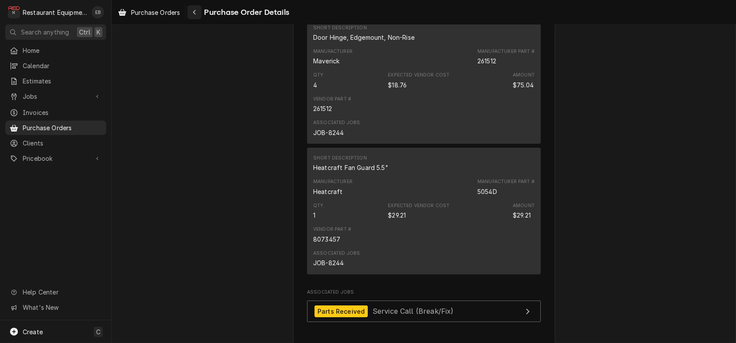 The width and height of the screenshot is (736, 343). Describe the element at coordinates (424, 143) in the screenshot. I see `div: Parts and Materials` at that location.